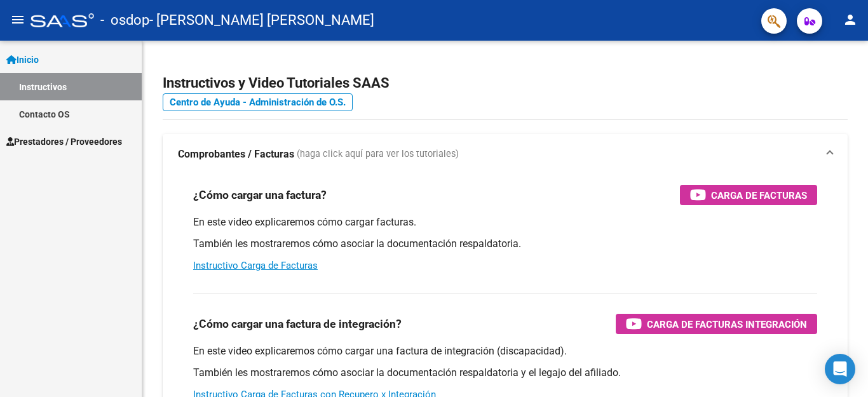 This screenshot has width=868, height=397. Describe the element at coordinates (716, 324) in the screenshot. I see `button: Carga de Facturas Integración` at that location.